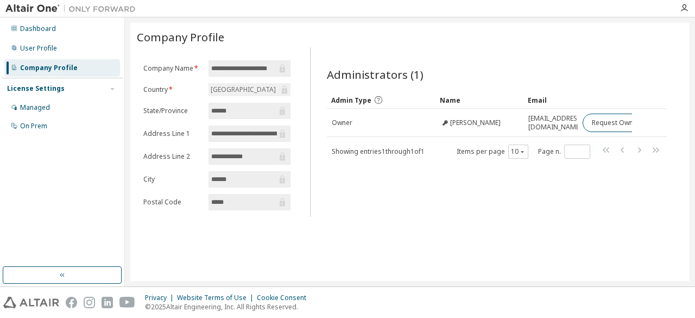 The height and width of the screenshot is (318, 695). I want to click on div: Company Profile, so click(49, 68).